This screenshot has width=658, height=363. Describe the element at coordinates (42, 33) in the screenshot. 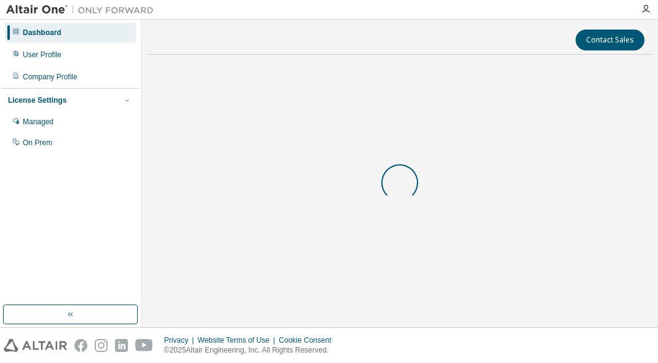

I see `div: Dashboard` at that location.